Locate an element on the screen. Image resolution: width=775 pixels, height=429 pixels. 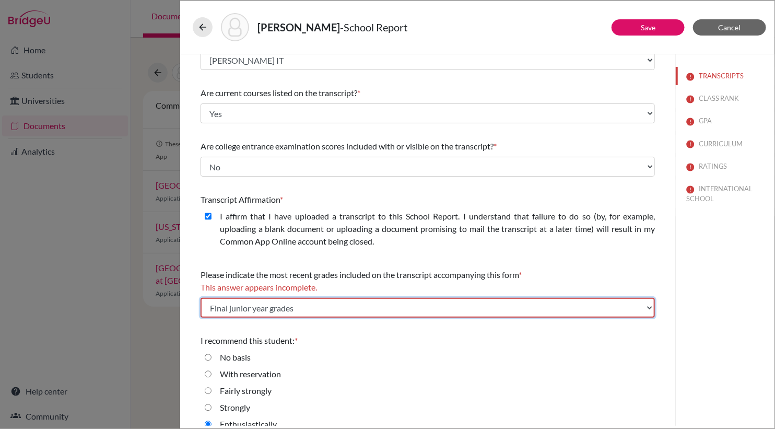
span: I recommend this student: is located at coordinates (247, 340).